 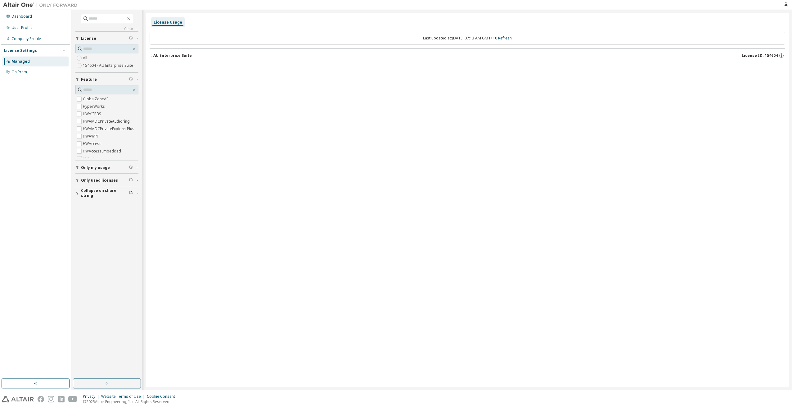 What do you see at coordinates (109, 129) in the screenshot?
I see `label: HWAMDCPrivateExplorerPlus` at bounding box center [109, 129].